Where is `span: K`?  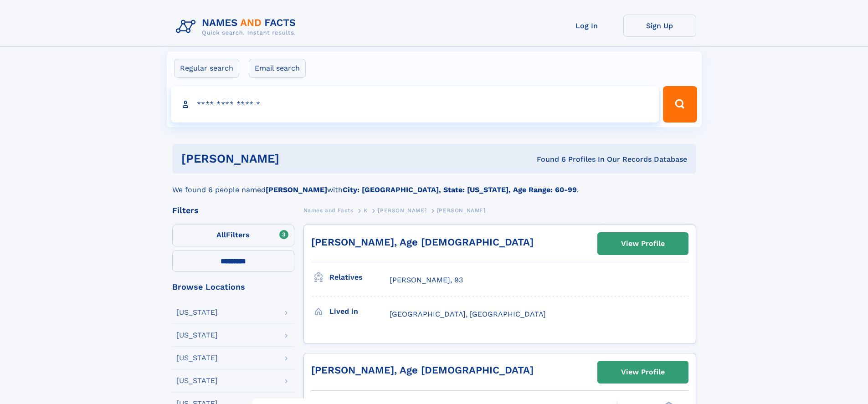 span: K is located at coordinates (365, 210).